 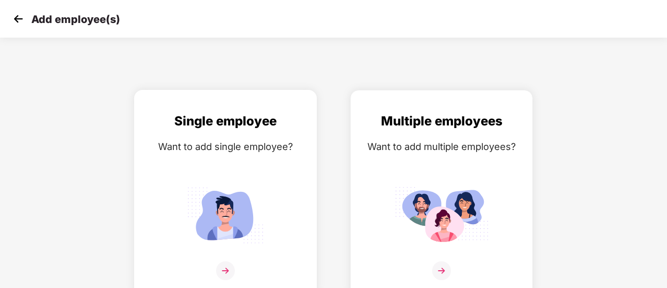 What do you see at coordinates (441, 146) in the screenshot?
I see `div: Want to add multiple employees?` at bounding box center [441, 146].